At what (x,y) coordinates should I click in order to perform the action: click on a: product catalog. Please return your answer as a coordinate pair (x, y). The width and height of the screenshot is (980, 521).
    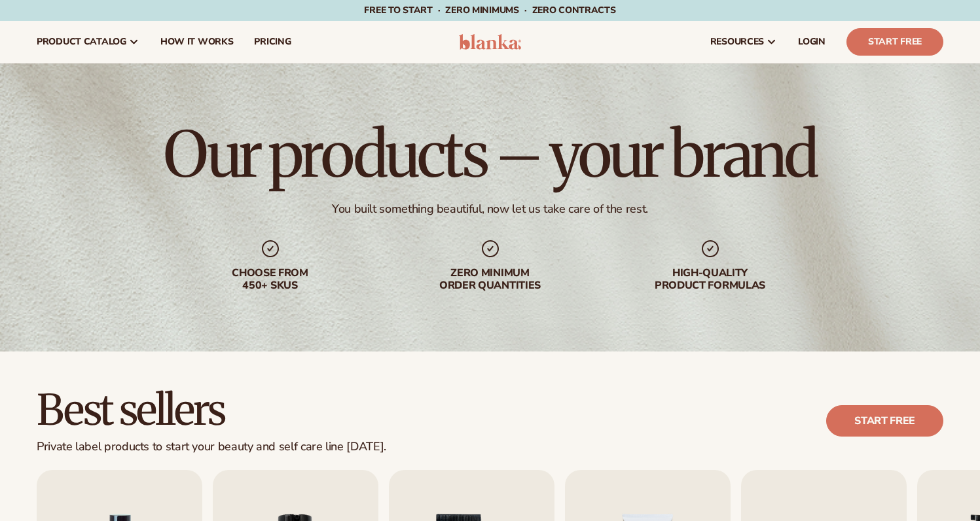
    Looking at the image, I should click on (87, 42).